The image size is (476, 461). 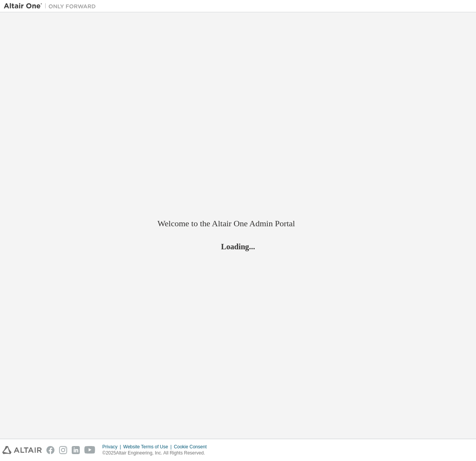 I want to click on img: youtube.svg, so click(x=90, y=450).